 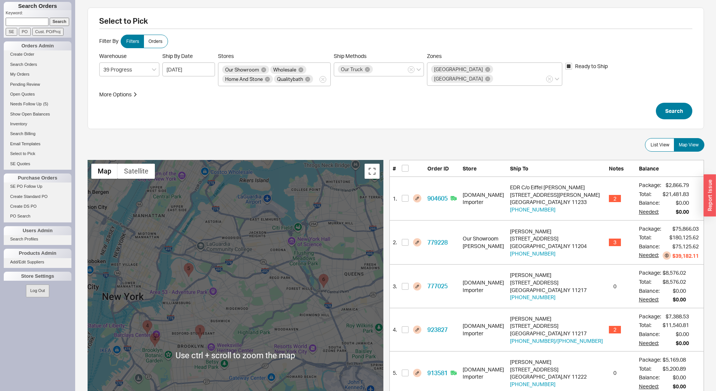 What do you see at coordinates (484, 202) in the screenshot?
I see `div: Importer` at bounding box center [484, 202].